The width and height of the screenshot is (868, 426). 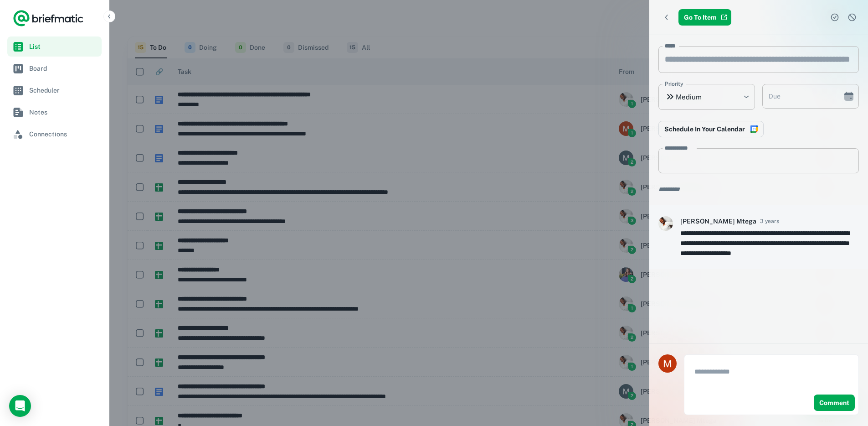 I want to click on button: Comment, so click(x=834, y=403).